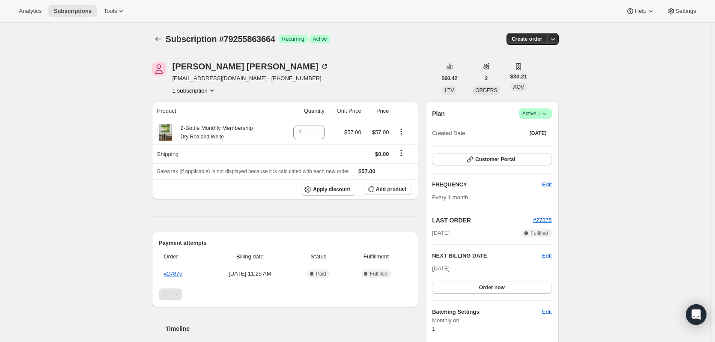  Describe the element at coordinates (214, 132) in the screenshot. I see `div: 2-Bottle Monthly Membership` at that location.